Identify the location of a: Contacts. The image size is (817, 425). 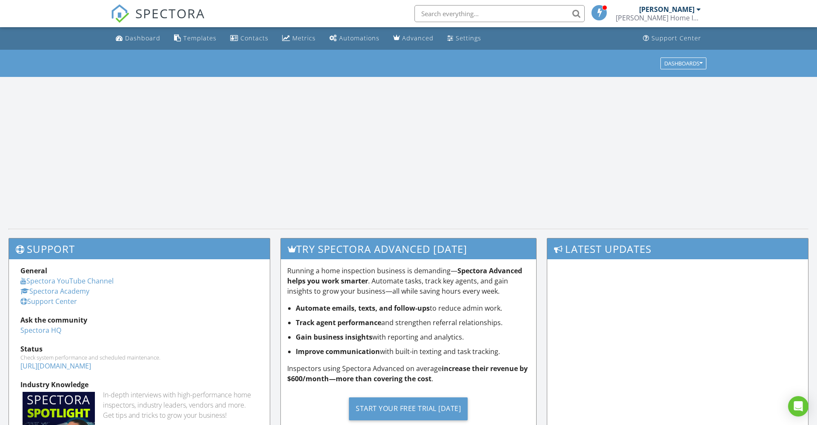
(249, 38).